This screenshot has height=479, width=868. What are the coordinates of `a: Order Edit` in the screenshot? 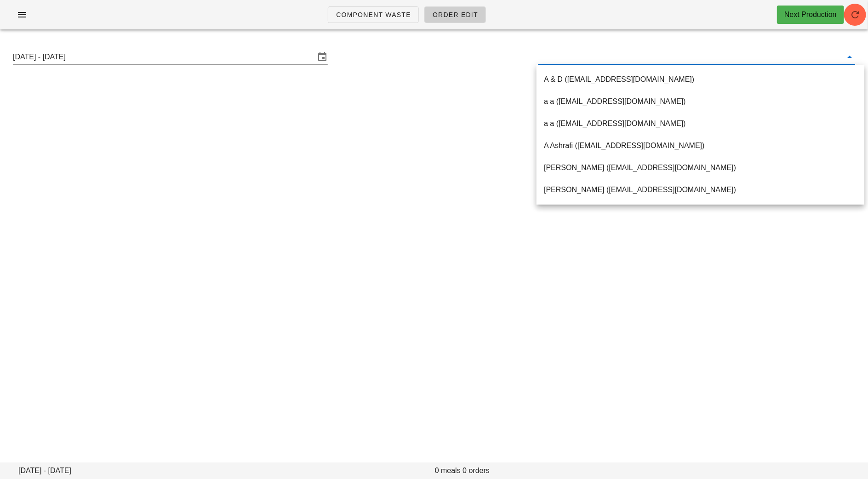 It's located at (455, 15).